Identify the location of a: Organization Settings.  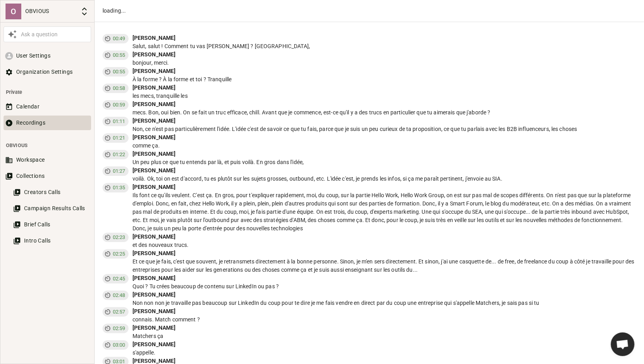
(48, 72).